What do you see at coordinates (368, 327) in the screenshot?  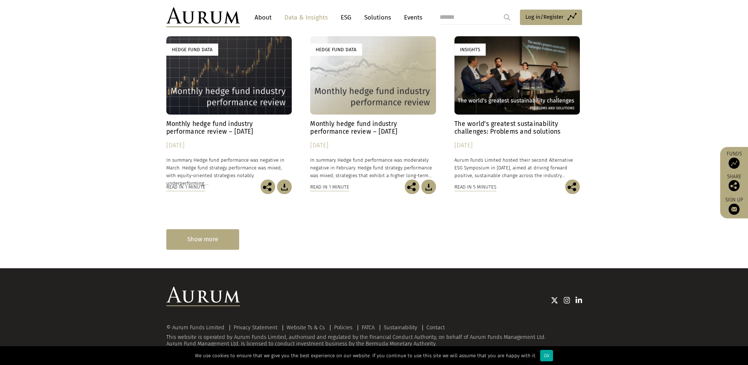 I see `a: FATCA` at bounding box center [368, 327].